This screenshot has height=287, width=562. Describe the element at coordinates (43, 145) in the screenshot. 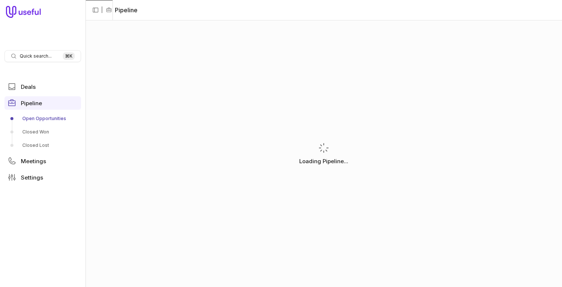

I see `a: Closed Lost` at that location.